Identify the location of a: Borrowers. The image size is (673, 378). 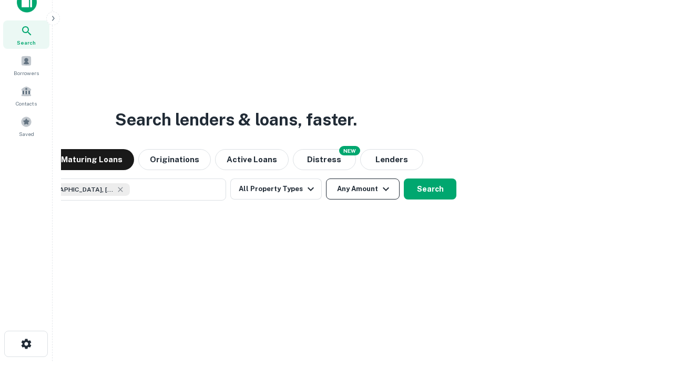
(26, 65).